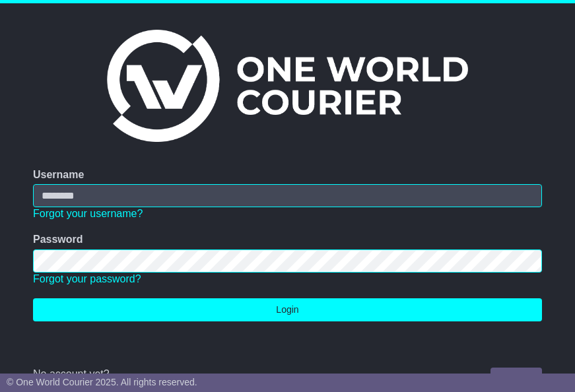 Image resolution: width=575 pixels, height=392 pixels. I want to click on label: Password, so click(58, 239).